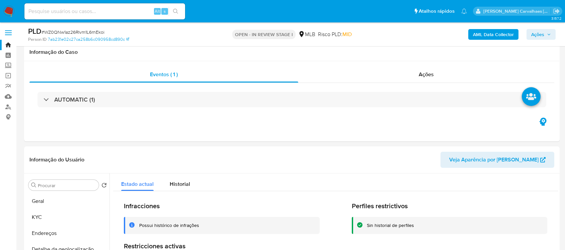 The height and width of the screenshot is (250, 565). I want to click on h1: Informação do Usuário, so click(57, 160).